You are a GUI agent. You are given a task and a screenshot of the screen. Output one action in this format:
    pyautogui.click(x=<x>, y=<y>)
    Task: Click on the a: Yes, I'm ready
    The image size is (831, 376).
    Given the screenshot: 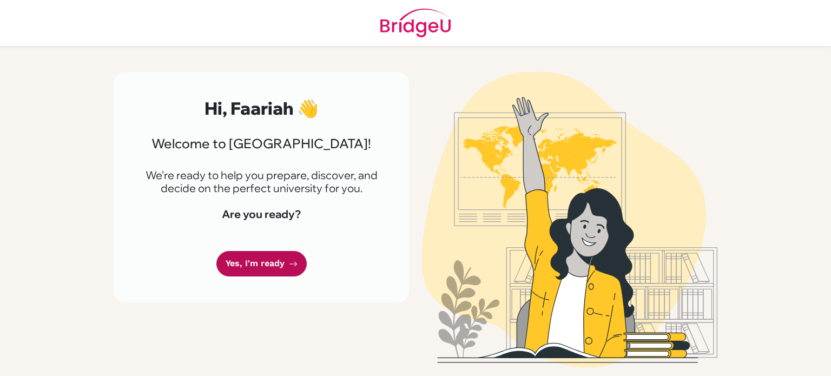 What is the action you would take?
    pyautogui.click(x=261, y=263)
    